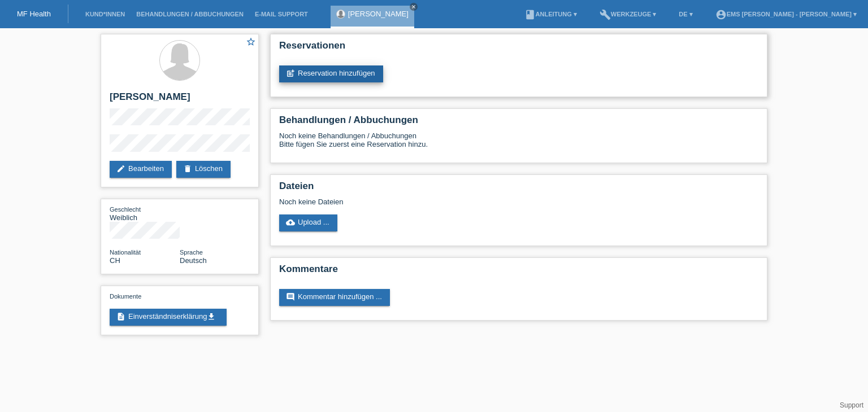 The width and height of the screenshot is (868, 412). Describe the element at coordinates (334, 297) in the screenshot. I see `a: commentKommentar hinzufügen ...` at that location.